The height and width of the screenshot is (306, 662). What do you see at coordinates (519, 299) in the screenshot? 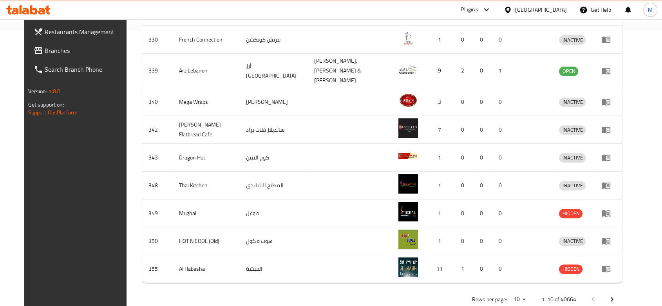
I see `div: Rows per page:` at bounding box center [519, 299].